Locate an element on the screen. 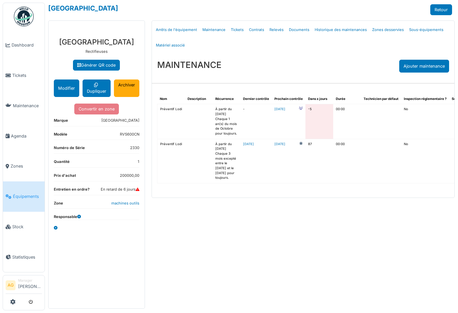  span: Agenda is located at coordinates (26, 136).